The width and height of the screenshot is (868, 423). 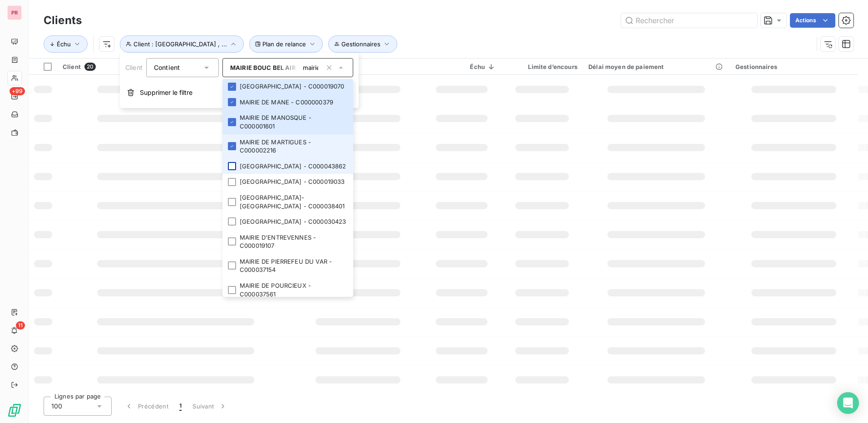 I want to click on button: 1, so click(x=180, y=406).